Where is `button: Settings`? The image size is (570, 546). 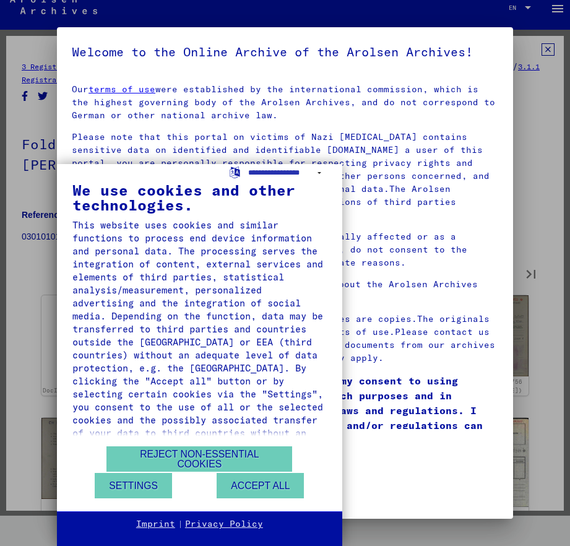
button: Settings is located at coordinates (133, 485).